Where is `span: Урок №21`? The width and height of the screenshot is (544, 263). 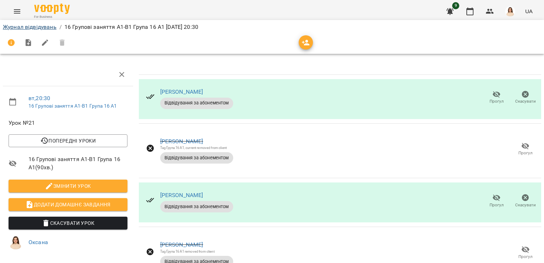 span: Урок №21 is located at coordinates (68, 123).